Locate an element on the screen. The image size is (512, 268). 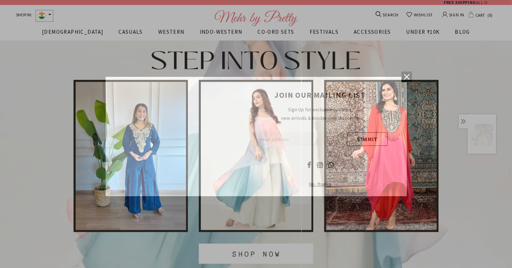
a: Close is located at coordinates (407, 77).